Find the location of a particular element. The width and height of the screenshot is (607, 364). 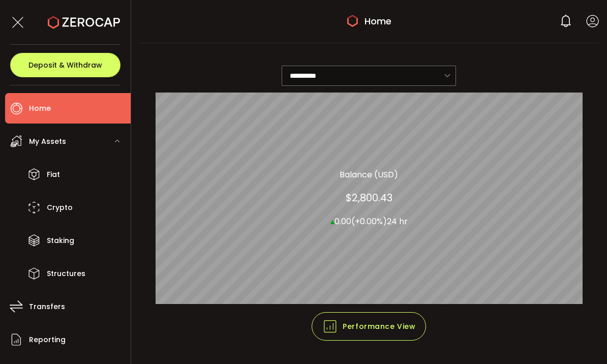

span: Crypto is located at coordinates (59, 208).